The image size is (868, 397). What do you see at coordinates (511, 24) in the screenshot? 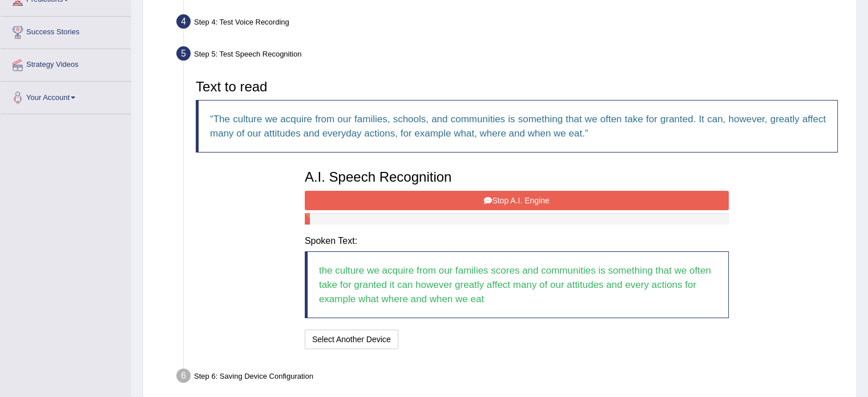
I see `div: Step 4: Test Voice Recording` at bounding box center [511, 24].